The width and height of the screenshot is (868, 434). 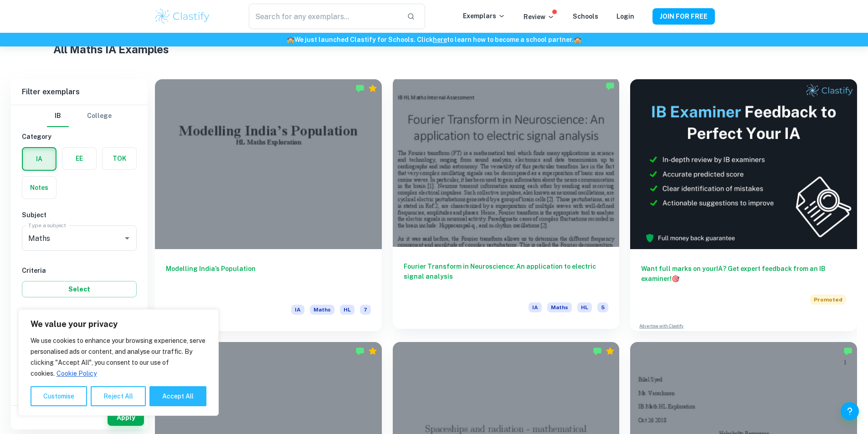 I want to click on label: Type a subject, so click(x=47, y=225).